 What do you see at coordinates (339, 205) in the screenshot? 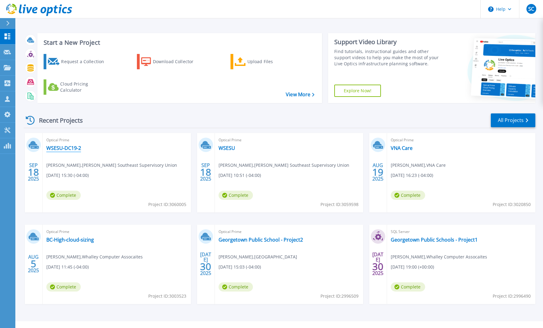
I see `span: Project ID: 3059598` at bounding box center [339, 205].